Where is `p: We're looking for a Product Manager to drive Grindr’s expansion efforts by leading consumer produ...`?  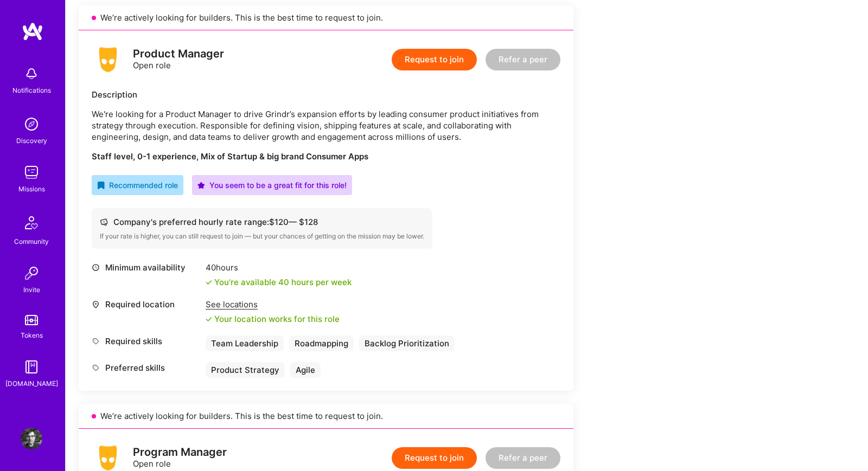
p: We're looking for a Product Manager to drive Grindr’s expansion efforts by leading consumer produ... is located at coordinates (326, 126).